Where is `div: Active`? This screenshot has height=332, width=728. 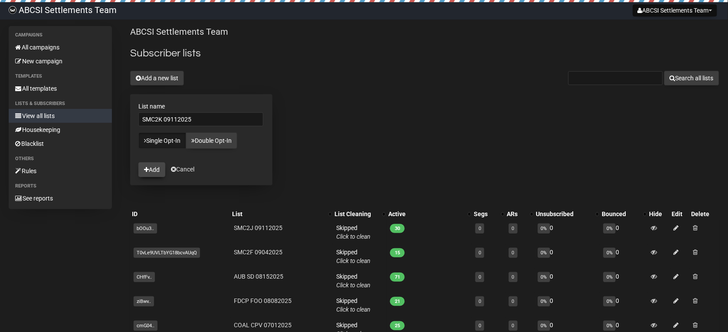
div: Active is located at coordinates (426, 214).